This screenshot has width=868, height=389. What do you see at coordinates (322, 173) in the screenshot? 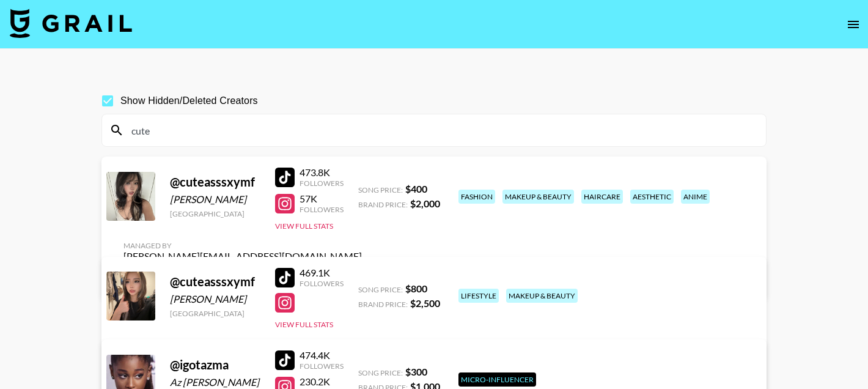
I see `div: 473.8K` at bounding box center [322, 173].